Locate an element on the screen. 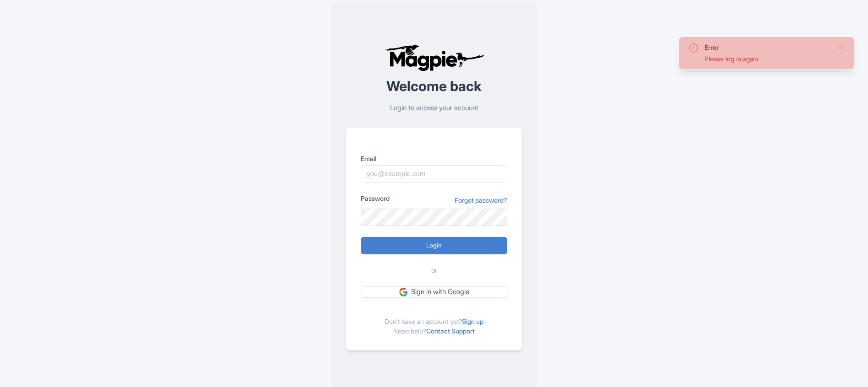 The height and width of the screenshot is (387, 868). div: Don't have an account yet? Need help? is located at coordinates (434, 322).